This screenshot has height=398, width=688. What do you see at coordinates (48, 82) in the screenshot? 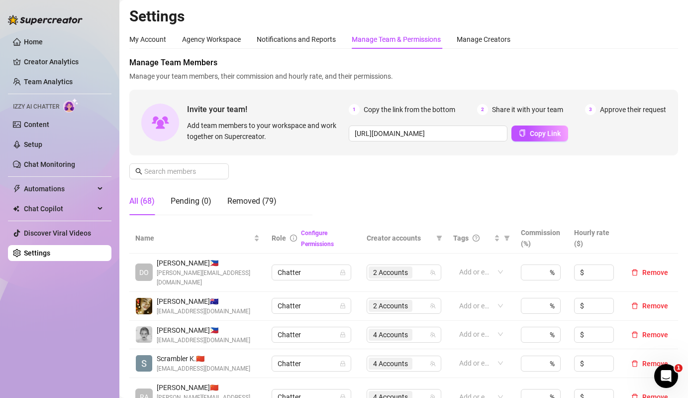
I see `a: Team Analytics` at bounding box center [48, 82].